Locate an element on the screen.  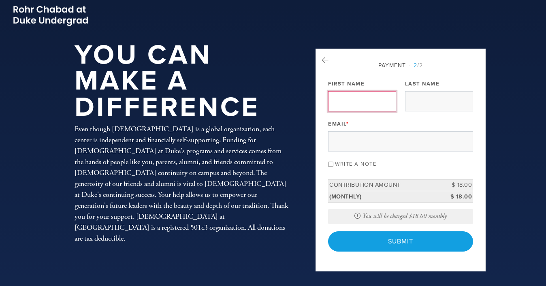
h1: You Can Make a Difference is located at coordinates (182, 81).